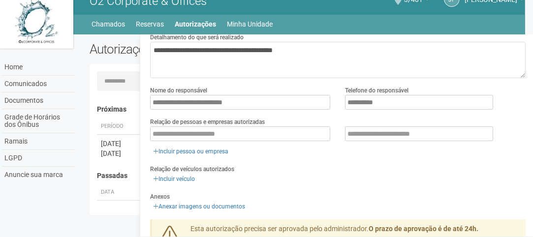  What do you see at coordinates (192, 169) in the screenshot?
I see `label: Relação de veículos autorizados` at bounding box center [192, 169].